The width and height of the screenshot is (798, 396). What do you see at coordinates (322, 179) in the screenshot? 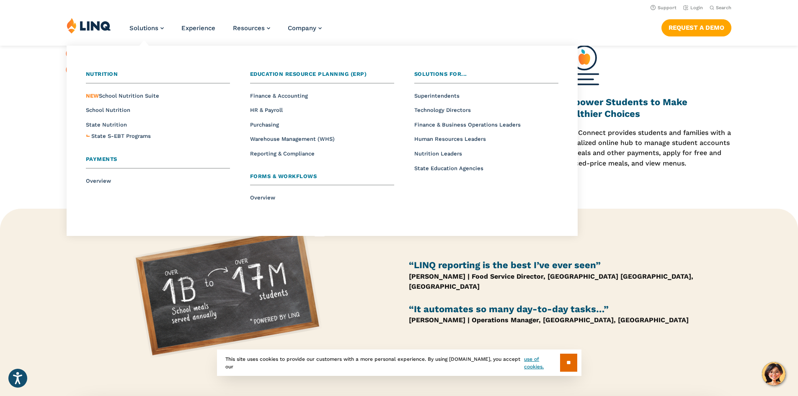
I see `a: Forms & Workflows` at bounding box center [322, 179].